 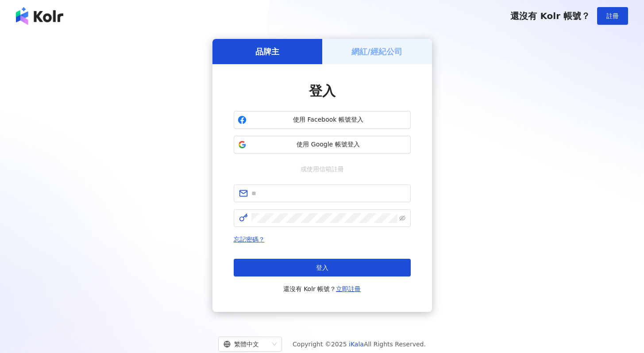 I want to click on a: 忘記密碼？, so click(x=249, y=239).